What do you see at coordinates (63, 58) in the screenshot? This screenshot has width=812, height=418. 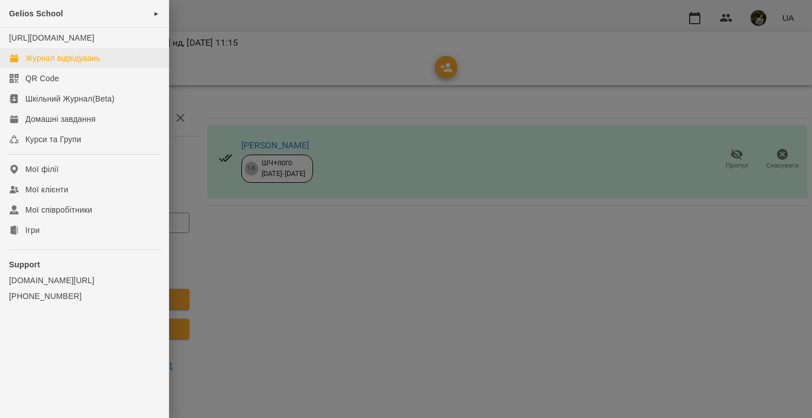 I see `div: Журнал відвідувань` at bounding box center [63, 58].